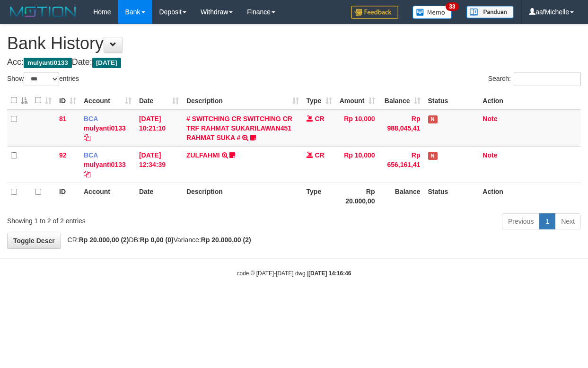 Image resolution: width=588 pixels, height=368 pixels. I want to click on th: Description, so click(243, 196).